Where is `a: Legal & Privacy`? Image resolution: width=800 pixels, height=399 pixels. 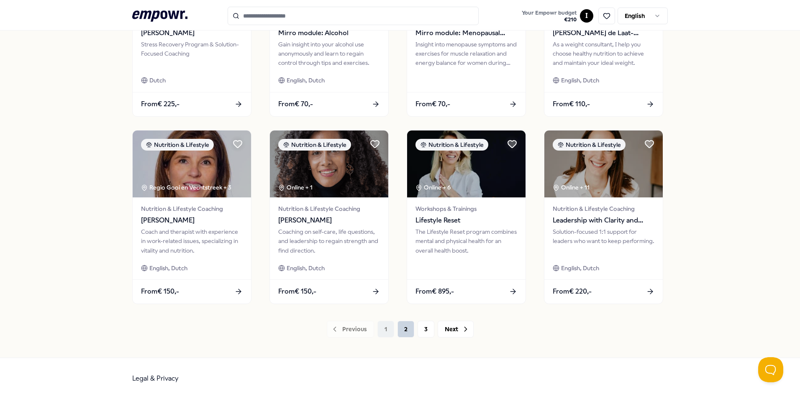
a: Legal & Privacy is located at coordinates (155, 378).